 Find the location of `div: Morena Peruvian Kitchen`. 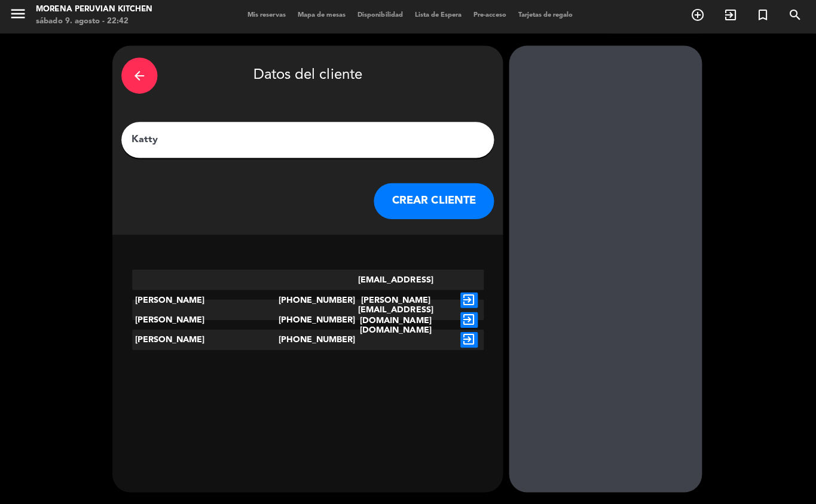

div: Morena Peruvian Kitchen is located at coordinates (94, 12).